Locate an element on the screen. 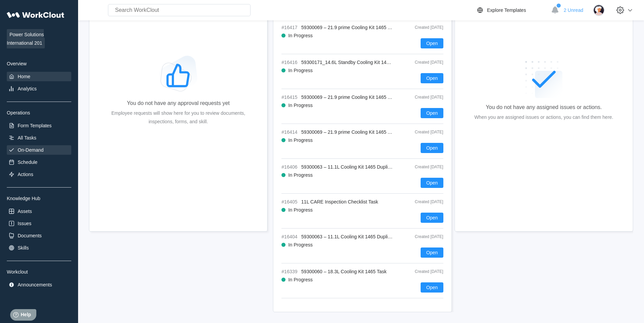 This screenshot has width=644, height=323. div: Analytics is located at coordinates (27, 88).